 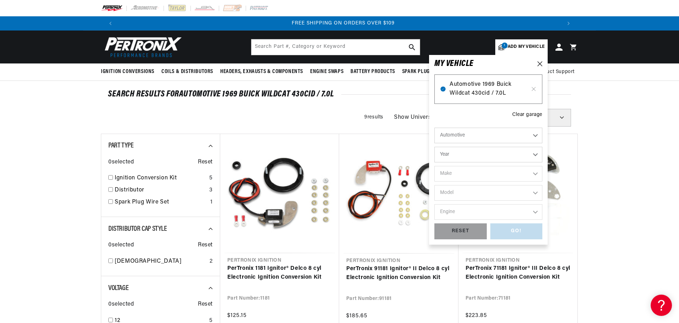 I want to click on span: Engine Swaps, so click(x=327, y=72).